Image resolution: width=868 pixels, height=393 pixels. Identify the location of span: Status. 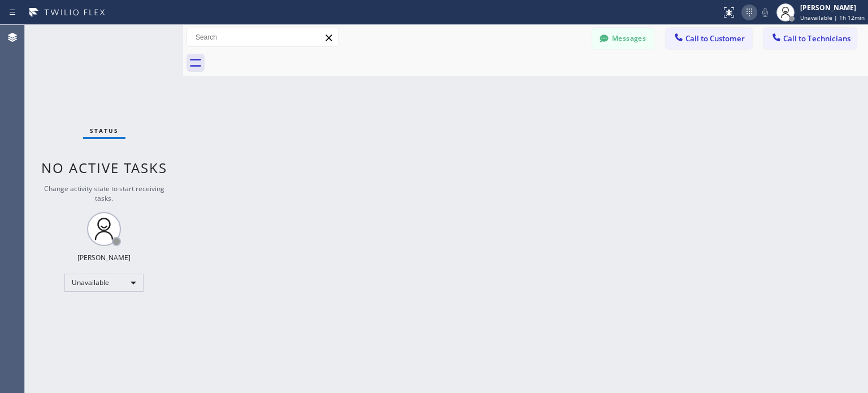
(104, 130).